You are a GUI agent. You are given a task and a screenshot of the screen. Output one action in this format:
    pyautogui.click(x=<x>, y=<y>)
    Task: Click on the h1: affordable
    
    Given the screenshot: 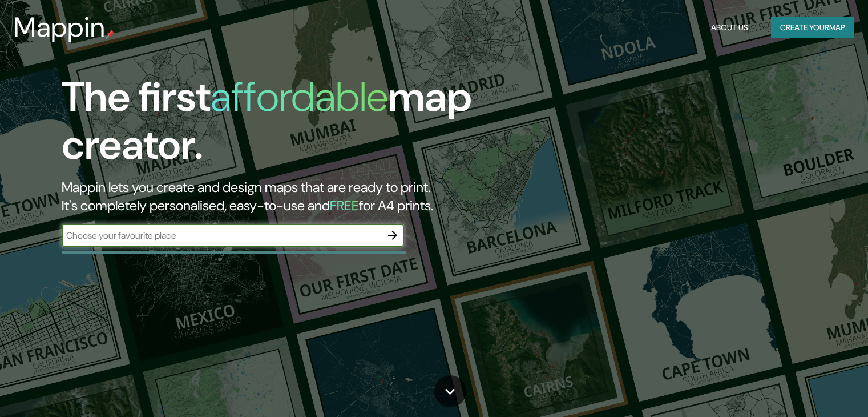 What is the action you would take?
    pyautogui.click(x=299, y=96)
    